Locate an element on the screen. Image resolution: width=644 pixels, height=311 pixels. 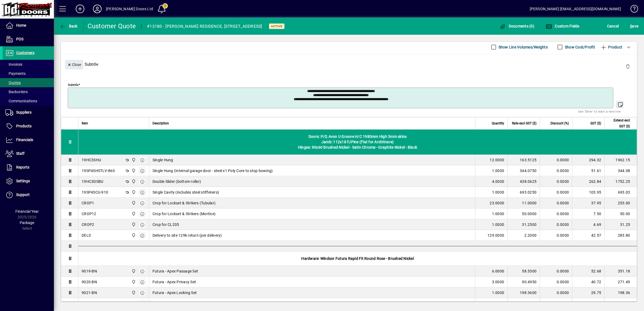
button: Add is located at coordinates (80, 9).